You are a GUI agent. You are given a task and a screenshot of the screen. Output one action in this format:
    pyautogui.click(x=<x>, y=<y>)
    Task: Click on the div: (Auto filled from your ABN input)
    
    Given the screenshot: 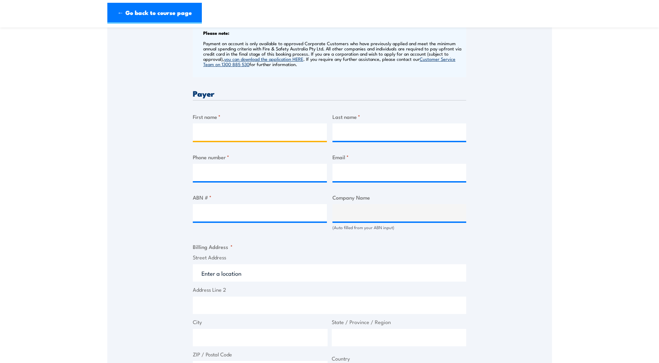 What is the action you would take?
    pyautogui.click(x=400, y=227)
    